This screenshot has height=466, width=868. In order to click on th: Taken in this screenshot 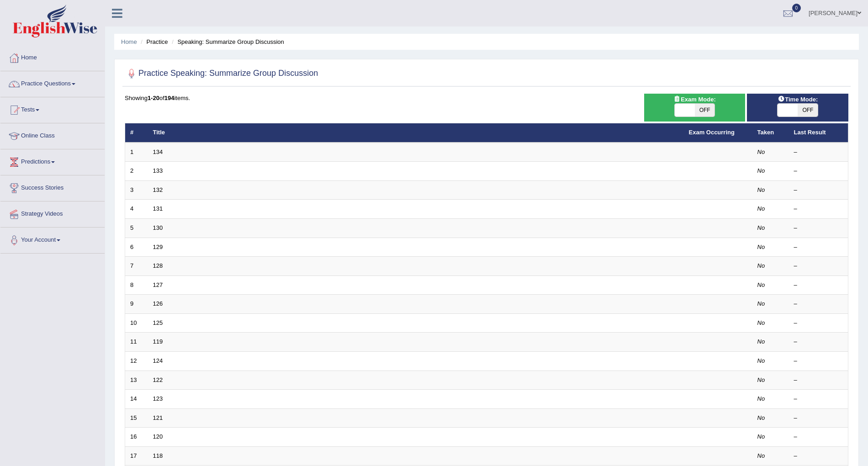, I will do `click(770, 133)`.